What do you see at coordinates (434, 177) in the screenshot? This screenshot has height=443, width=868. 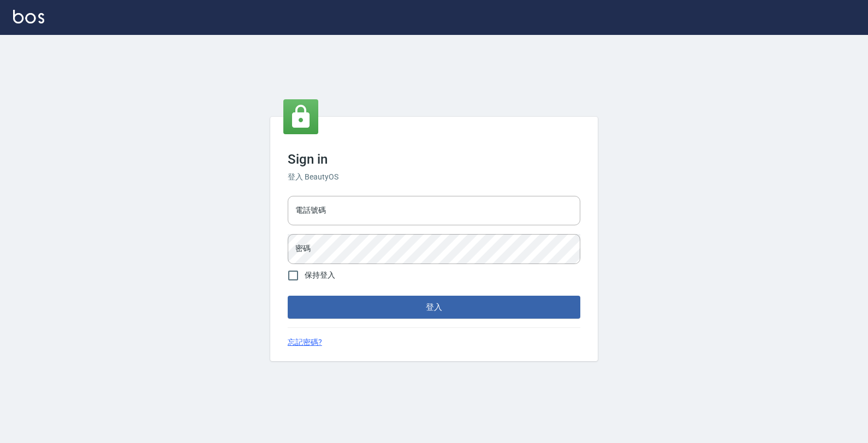 I see `h6: 登入 BeautyOS` at bounding box center [434, 177].